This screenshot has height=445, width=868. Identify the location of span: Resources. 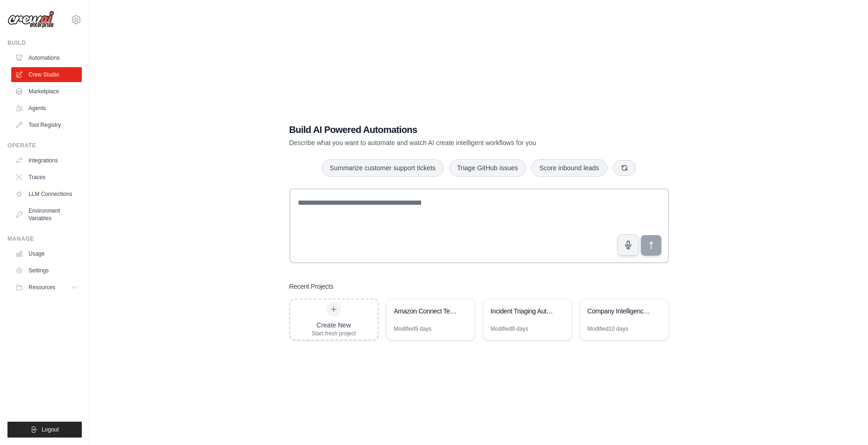
(41, 287).